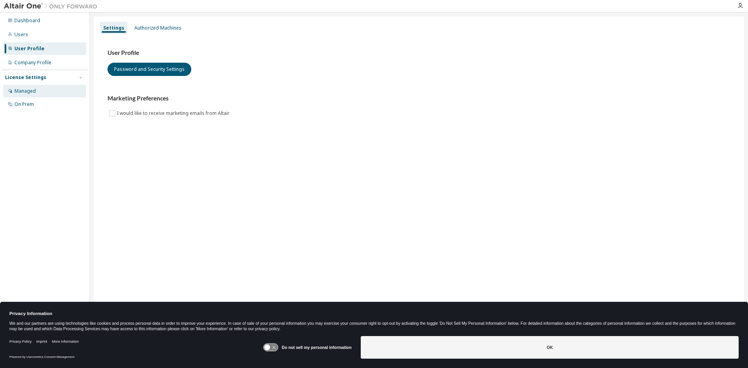  I want to click on div: Company Profile, so click(33, 63).